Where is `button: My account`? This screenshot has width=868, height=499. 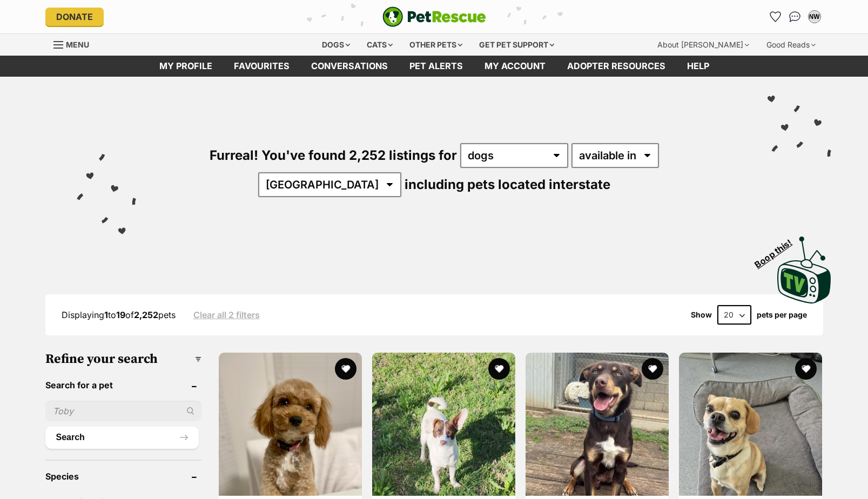
button: My account is located at coordinates (814, 17).